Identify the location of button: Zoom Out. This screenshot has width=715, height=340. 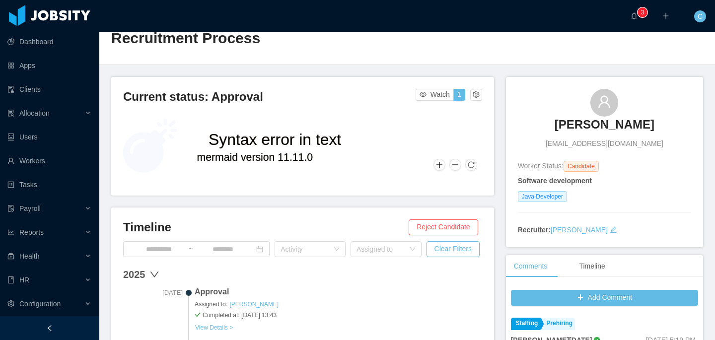
(455, 165).